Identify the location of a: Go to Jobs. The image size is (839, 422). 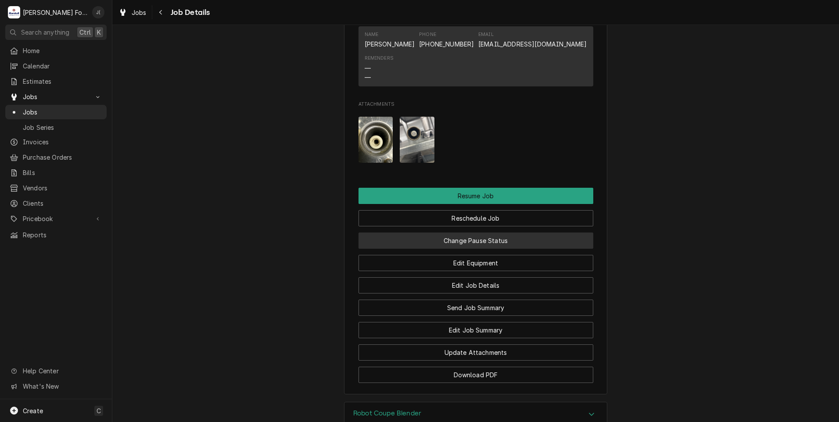
(56, 97).